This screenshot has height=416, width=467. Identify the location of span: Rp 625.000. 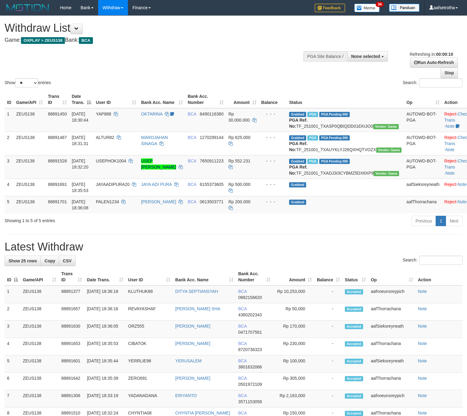
(240, 137).